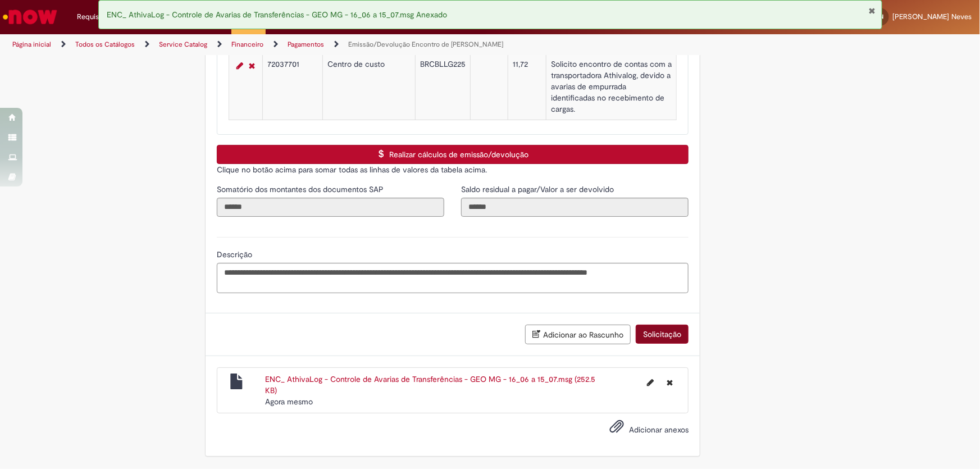 The height and width of the screenshot is (469, 980). Describe the element at coordinates (32, 44) in the screenshot. I see `a: Página inicial` at that location.